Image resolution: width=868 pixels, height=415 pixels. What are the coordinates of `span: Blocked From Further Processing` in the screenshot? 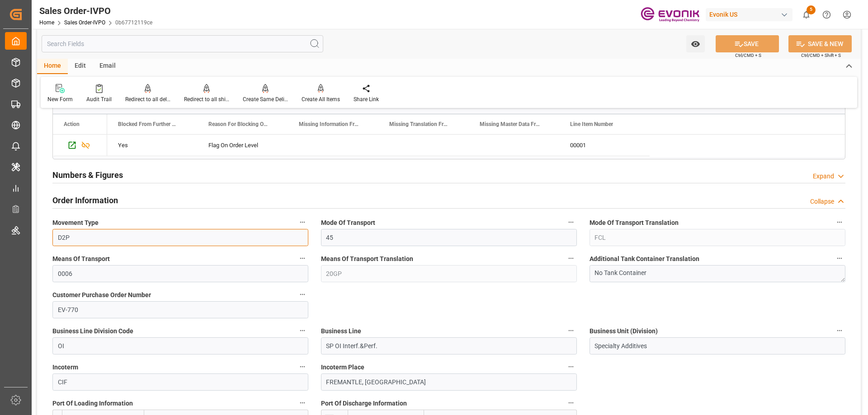 It's located at (148, 124).